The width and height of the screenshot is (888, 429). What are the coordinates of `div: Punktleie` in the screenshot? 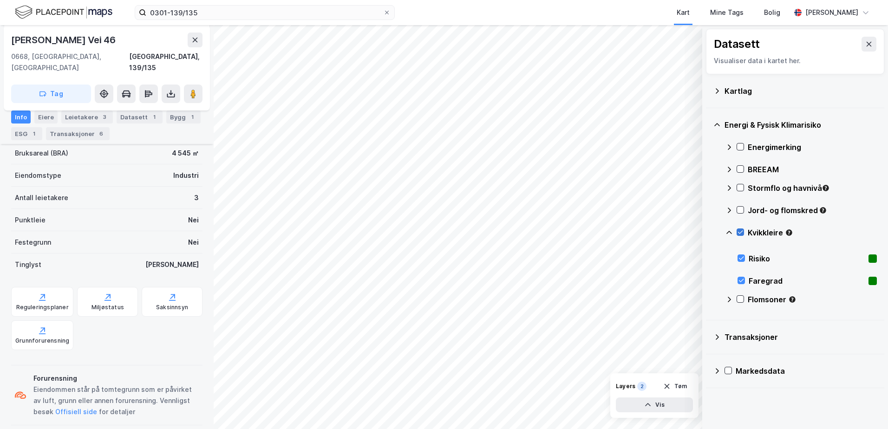 It's located at (30, 220).